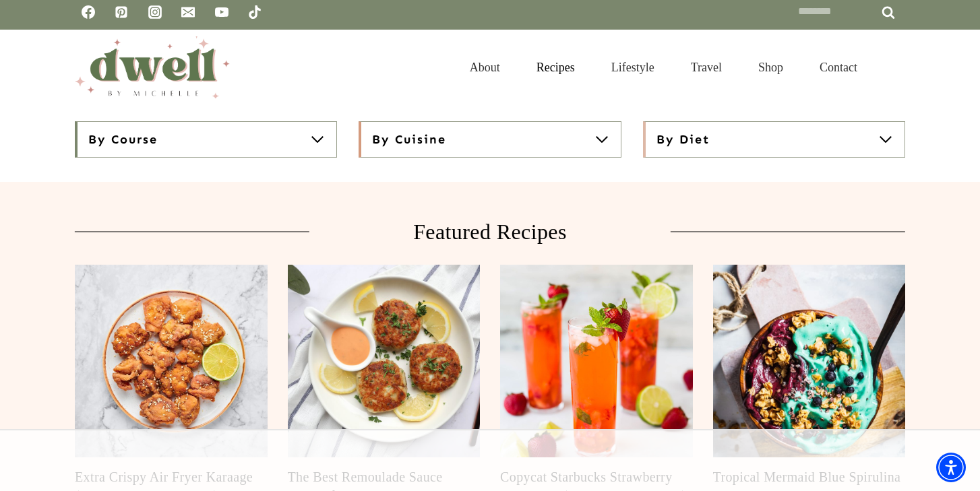  Describe the element at coordinates (771, 67) in the screenshot. I see `a: Shop` at that location.